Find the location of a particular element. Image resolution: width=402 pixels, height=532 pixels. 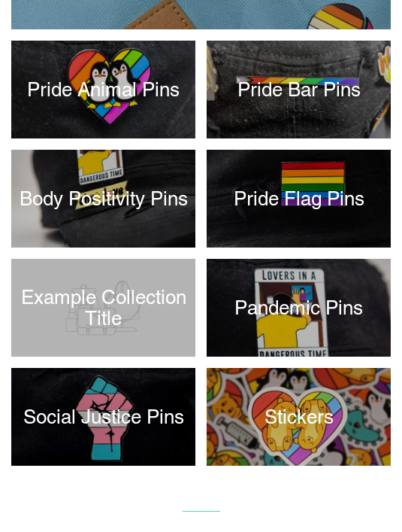

a: Pride Animal Pins is located at coordinates (103, 90).